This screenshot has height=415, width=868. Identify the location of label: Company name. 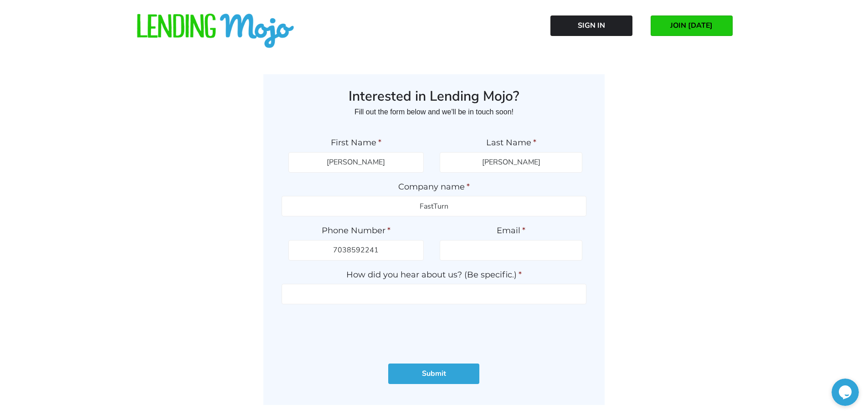
(434, 187).